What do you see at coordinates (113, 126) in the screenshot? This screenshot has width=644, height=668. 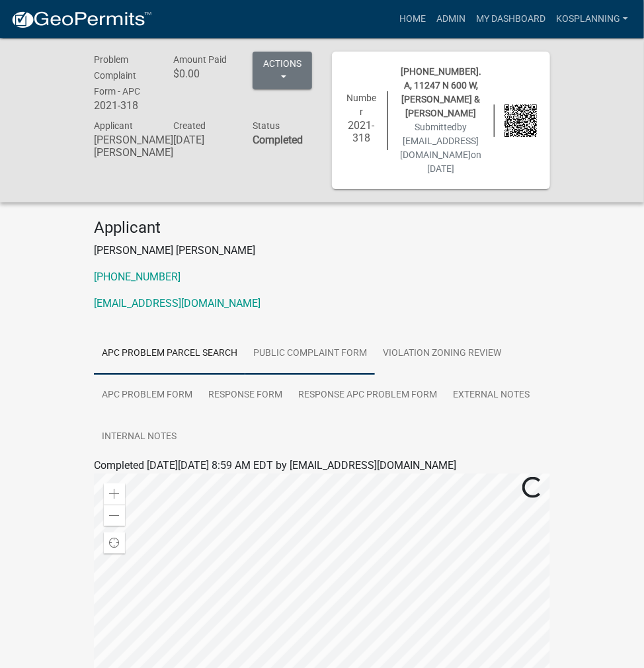 I see `span: Applicant` at bounding box center [113, 126].